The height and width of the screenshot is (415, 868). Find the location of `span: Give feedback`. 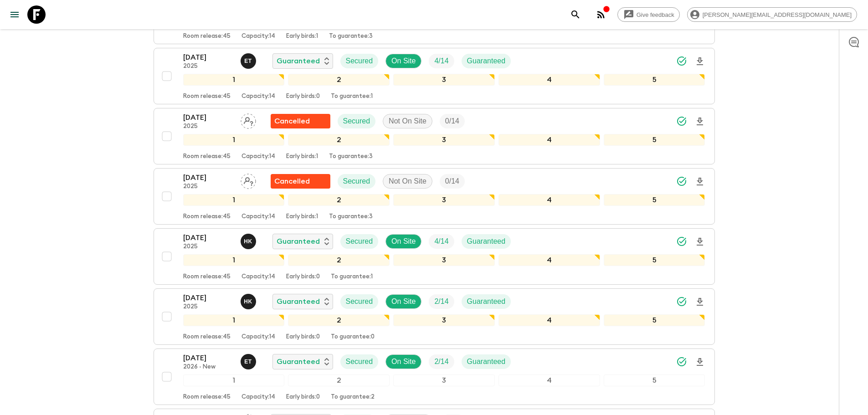

span: Give feedback is located at coordinates (655, 15).